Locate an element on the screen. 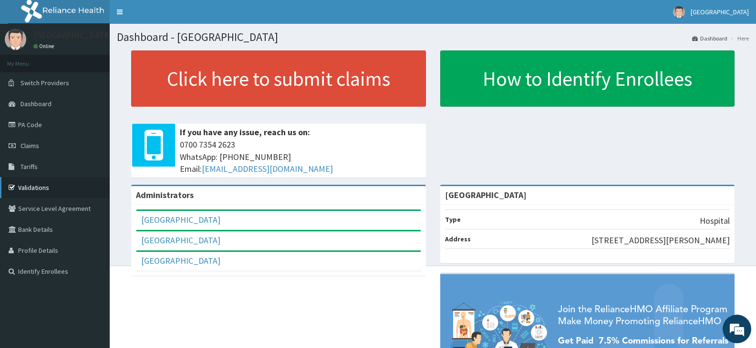 This screenshot has width=756, height=348. p: Hospital is located at coordinates (714, 221).